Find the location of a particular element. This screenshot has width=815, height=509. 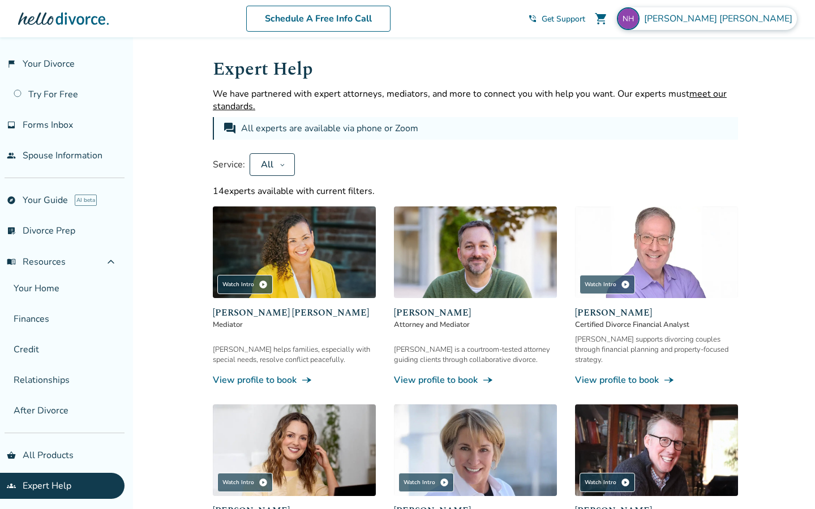

span: Attorney and Mediator is located at coordinates (475, 325).